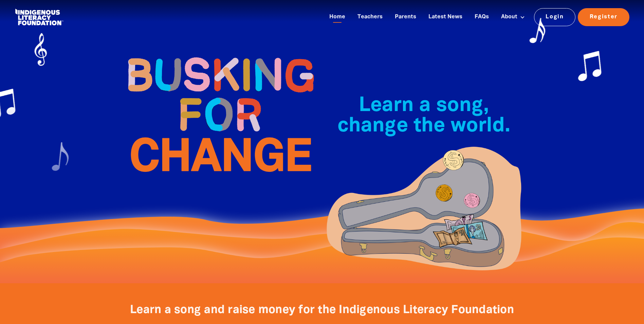 The image size is (644, 324). What do you see at coordinates (322, 310) in the screenshot?
I see `span: Learn a song and raise money for the Indigenous Literacy Foundation` at bounding box center [322, 310].